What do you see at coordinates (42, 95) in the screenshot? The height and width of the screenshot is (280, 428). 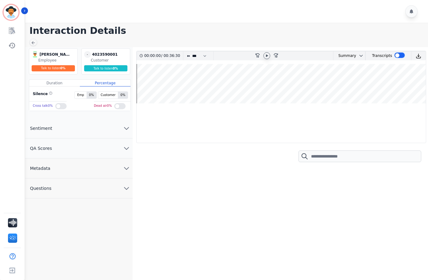 I see `div: Silence` at bounding box center [42, 95].